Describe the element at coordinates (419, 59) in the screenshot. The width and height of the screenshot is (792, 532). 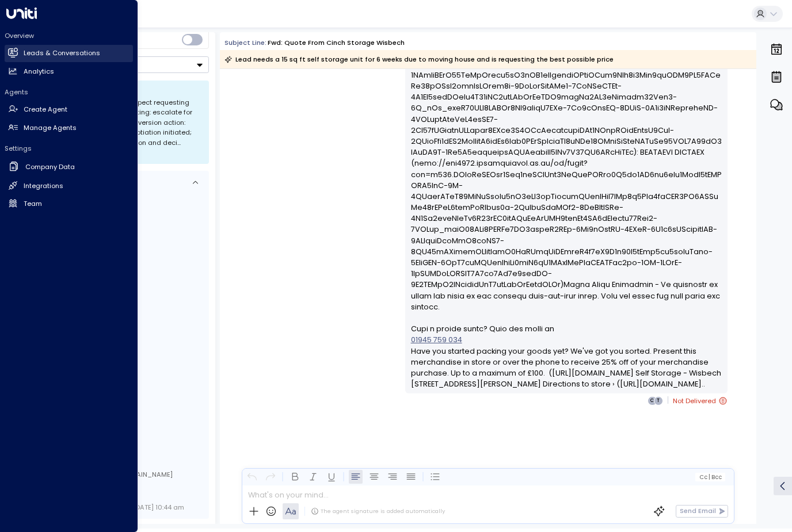
I see `div: Lead needs a 15 sq ft self storage unit for 6 weeks due to moving house and is requesting the bes...` at that location.